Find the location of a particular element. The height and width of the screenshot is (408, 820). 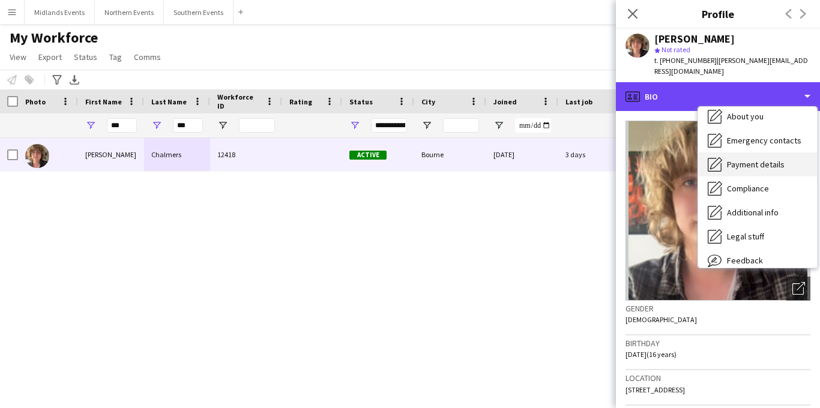

span: Workforce ID is located at coordinates (239, 101).